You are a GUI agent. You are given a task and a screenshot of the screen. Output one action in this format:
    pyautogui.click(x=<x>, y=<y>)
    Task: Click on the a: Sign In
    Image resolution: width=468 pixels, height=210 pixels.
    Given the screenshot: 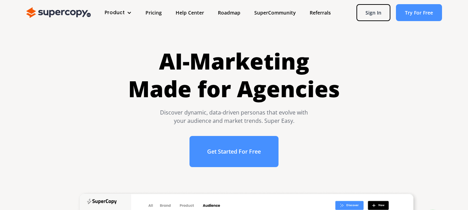 What is the action you would take?
    pyautogui.click(x=373, y=12)
    